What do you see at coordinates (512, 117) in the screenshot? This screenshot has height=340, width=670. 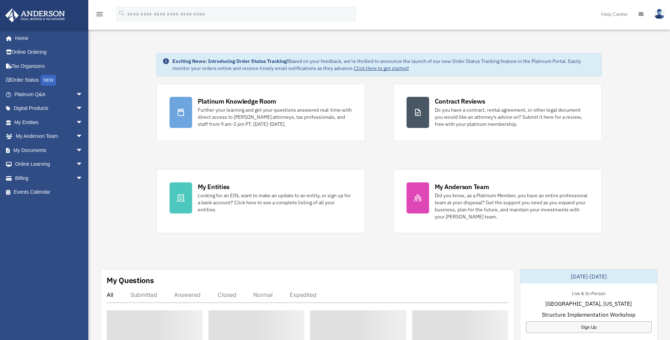 I see `div: Do you have a contract, rental agreement, or other legal document you would like an attorney's ad...` at bounding box center [512, 117].